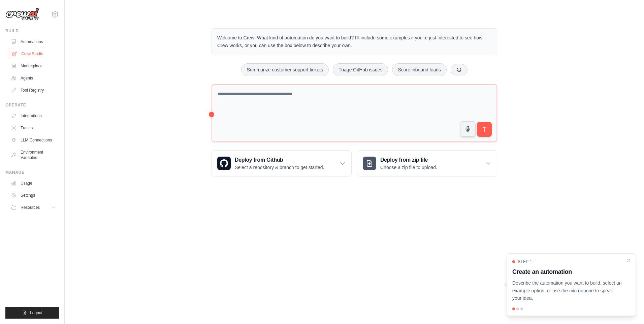  I want to click on button: Triage GitHub issues, so click(361, 69).